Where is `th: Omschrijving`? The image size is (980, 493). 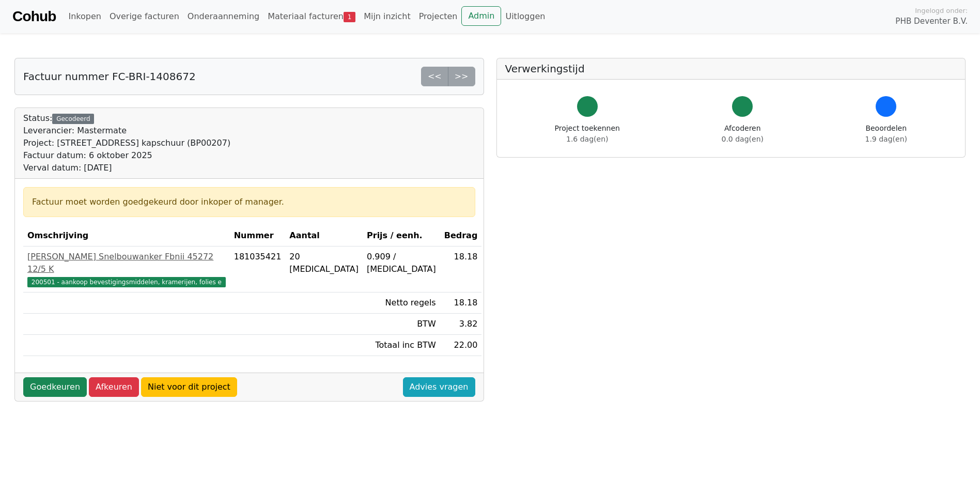
th: Omschrijving is located at coordinates (126, 236).